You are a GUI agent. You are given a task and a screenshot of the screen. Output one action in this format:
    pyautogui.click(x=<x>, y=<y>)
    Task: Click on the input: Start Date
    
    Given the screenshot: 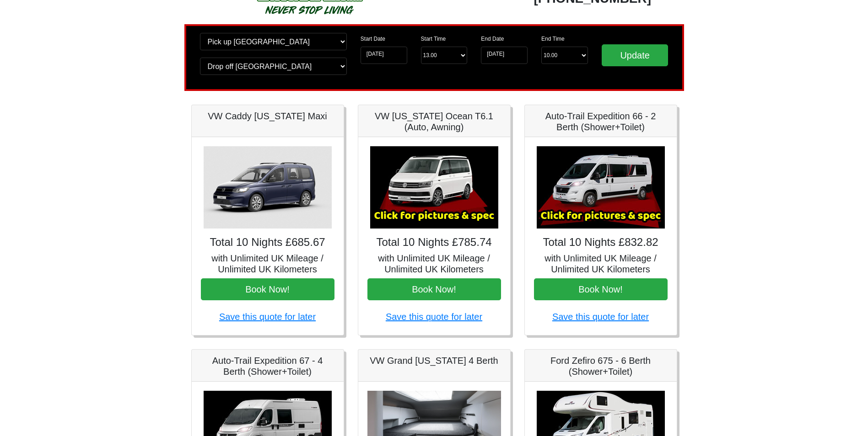 What is the action you would take?
    pyautogui.click(x=384, y=55)
    